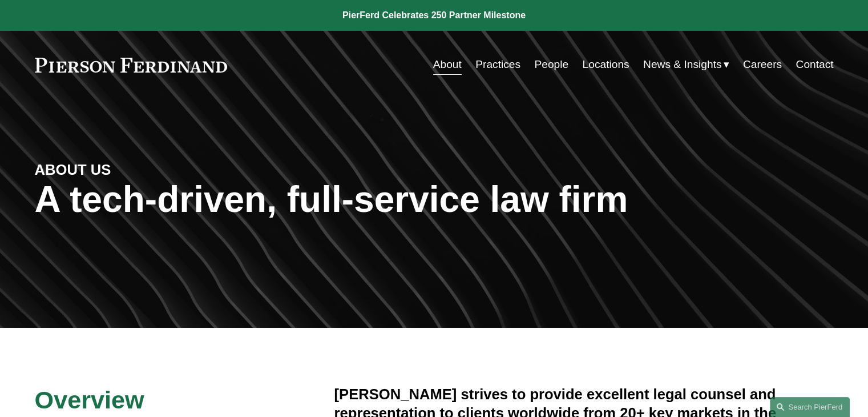 This screenshot has width=868, height=417. What do you see at coordinates (683, 65) in the screenshot?
I see `span: News & Insights` at bounding box center [683, 65].